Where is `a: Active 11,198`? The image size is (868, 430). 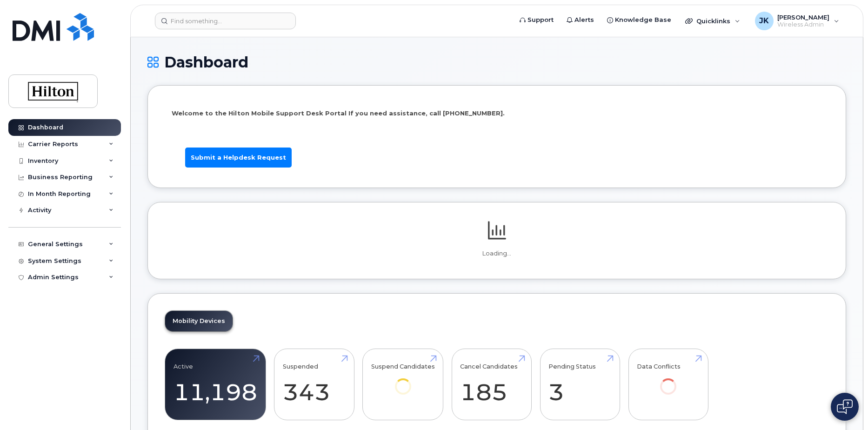
a: Active 11,198 is located at coordinates (215, 384).